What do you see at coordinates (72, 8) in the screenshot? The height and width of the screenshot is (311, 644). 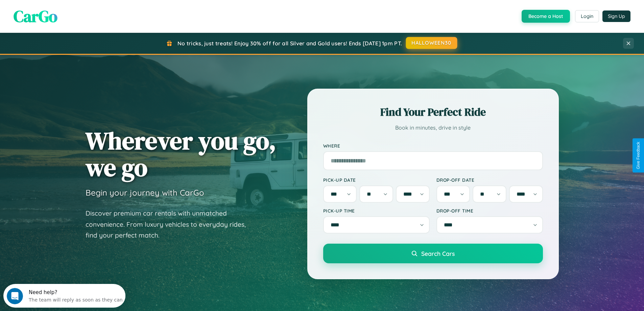 I see `div: Need help?` at bounding box center [72, 8].